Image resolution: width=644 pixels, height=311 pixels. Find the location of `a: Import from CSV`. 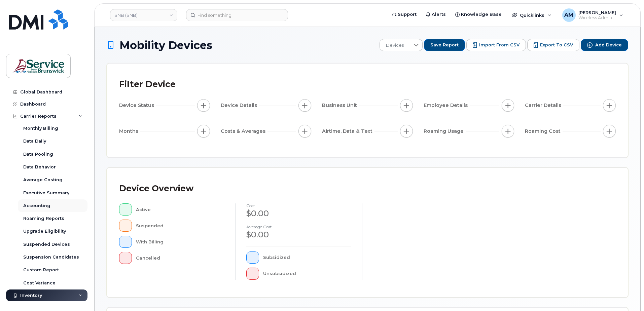

a: Import from CSV is located at coordinates (496, 45).